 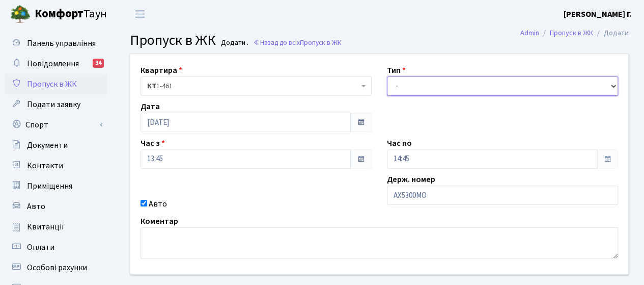 I want to click on label: Держ. номер, so click(x=411, y=179).